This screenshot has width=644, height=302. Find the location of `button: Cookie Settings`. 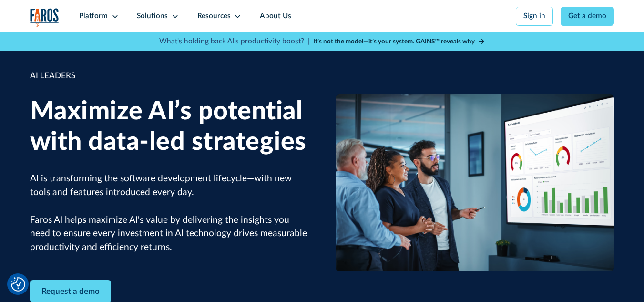

button: Cookie Settings is located at coordinates (18, 284).